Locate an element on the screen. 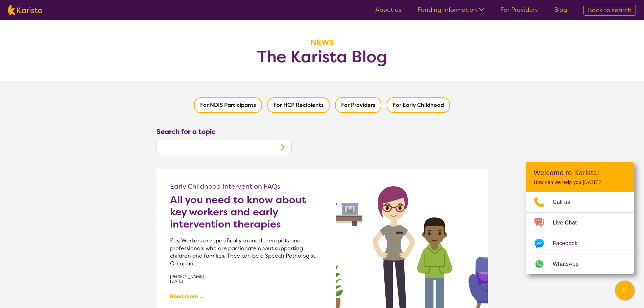 Image resolution: width=644 pixels, height=308 pixels. button: Channel Menu is located at coordinates (624, 290).